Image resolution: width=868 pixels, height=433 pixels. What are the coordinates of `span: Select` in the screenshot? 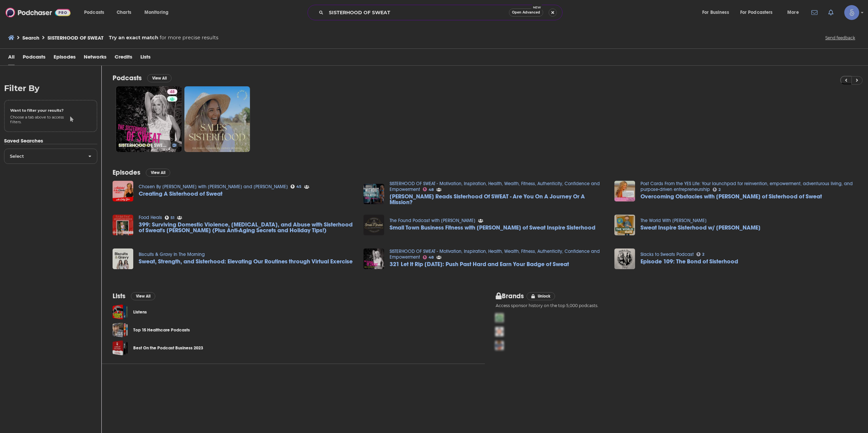 It's located at (43, 156).